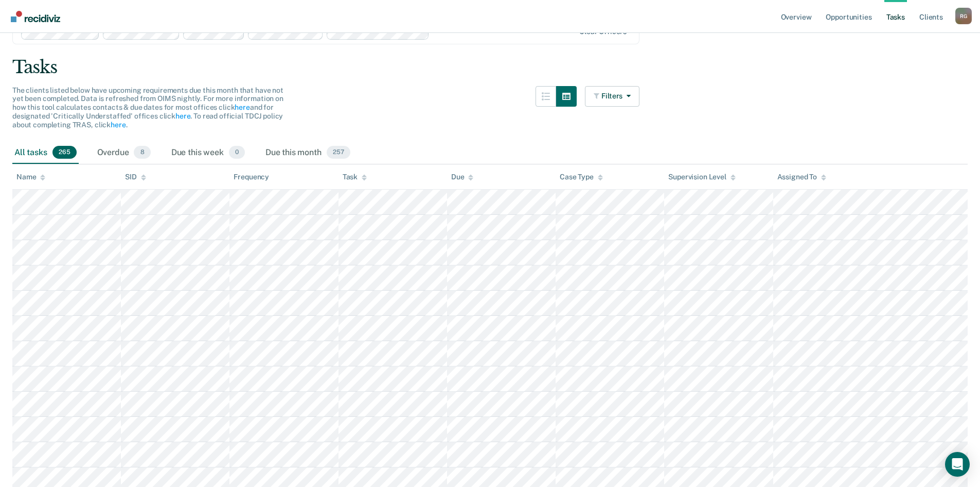 Image resolution: width=980 pixels, height=487 pixels. Describe the element at coordinates (702, 176) in the screenshot. I see `div: Supervision Level` at that location.